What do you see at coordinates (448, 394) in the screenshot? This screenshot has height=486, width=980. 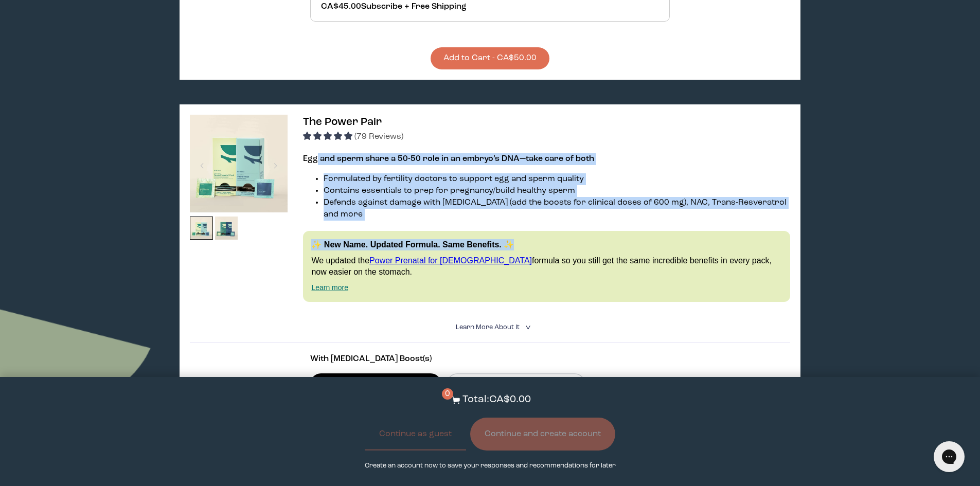 I see `span: 0` at bounding box center [448, 394].